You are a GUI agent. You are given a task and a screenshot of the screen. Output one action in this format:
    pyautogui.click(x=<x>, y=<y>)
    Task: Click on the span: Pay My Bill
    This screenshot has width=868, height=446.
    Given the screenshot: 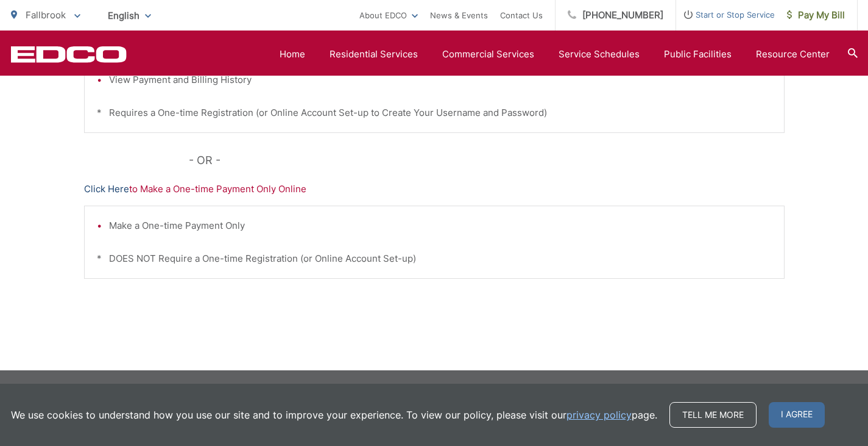 What is the action you would take?
    pyautogui.click(x=816, y=15)
    